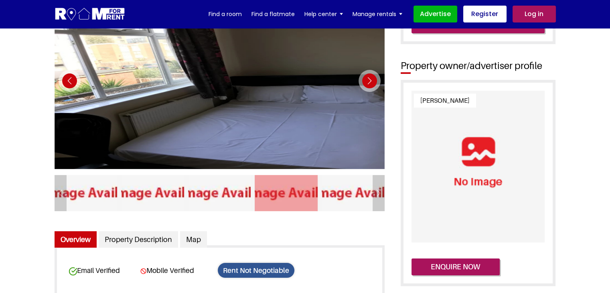  I want to click on a: Map, so click(193, 239).